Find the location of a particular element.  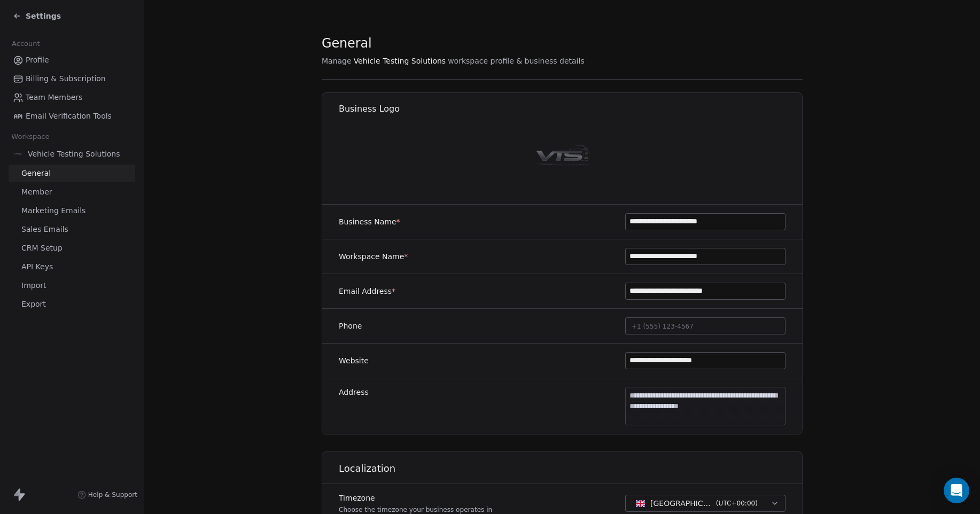

a: General is located at coordinates (72, 173).